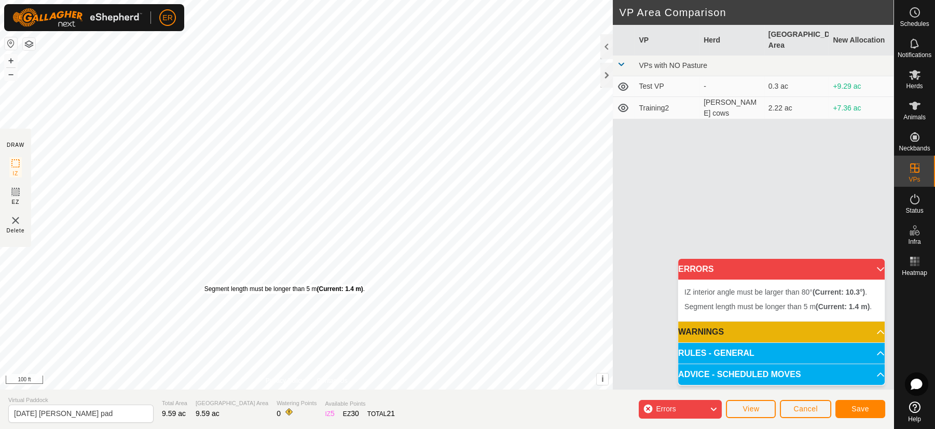 The width and height of the screenshot is (935, 429). I want to click on a: Privacy Policy, so click(285, 381).